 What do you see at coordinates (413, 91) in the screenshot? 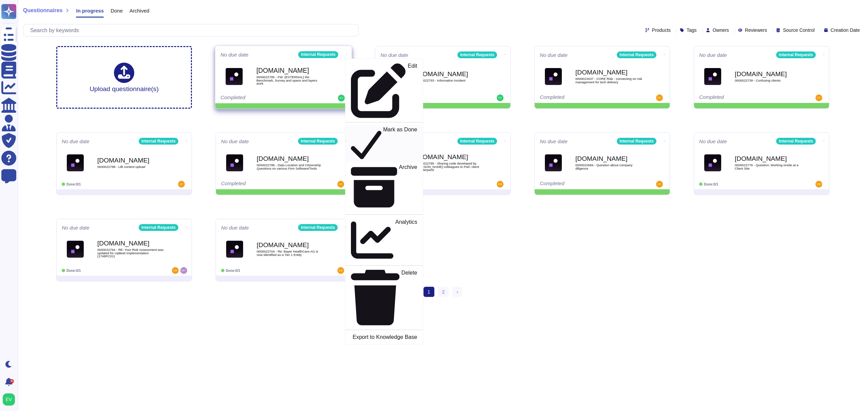
I see `p: Edit` at bounding box center [413, 91].